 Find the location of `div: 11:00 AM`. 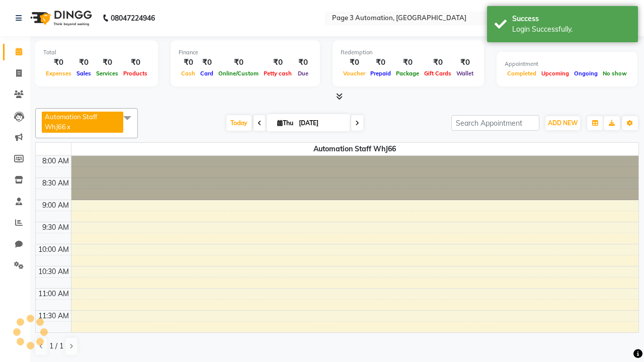

div: 11:00 AM is located at coordinates (53, 294).